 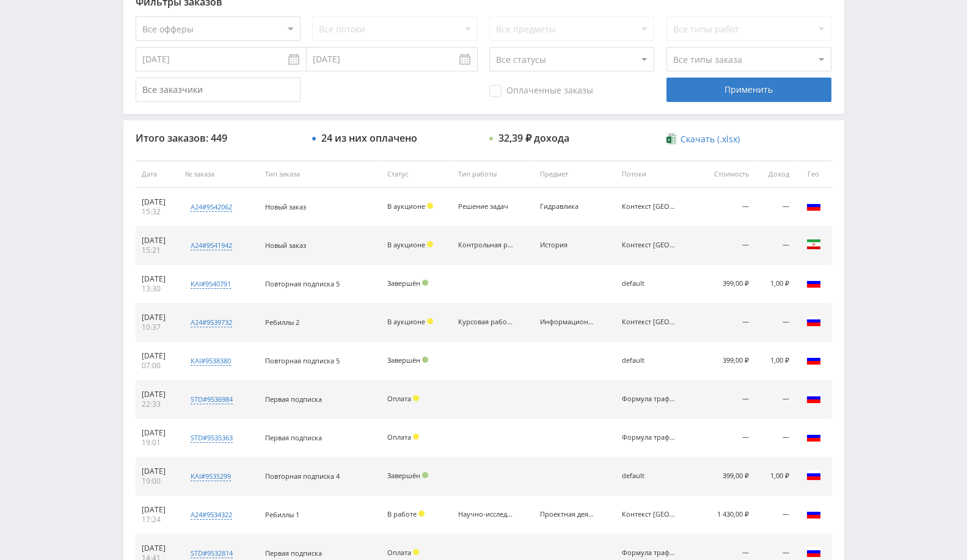 What do you see at coordinates (219, 174) in the screenshot?
I see `th: № заказа` at bounding box center [219, 174].